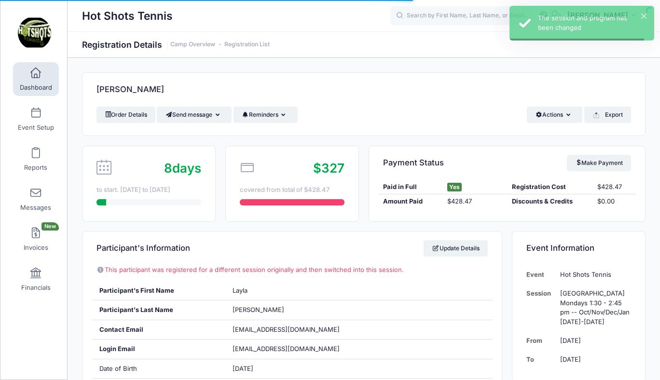  I want to click on span: Dashboard, so click(36, 87).